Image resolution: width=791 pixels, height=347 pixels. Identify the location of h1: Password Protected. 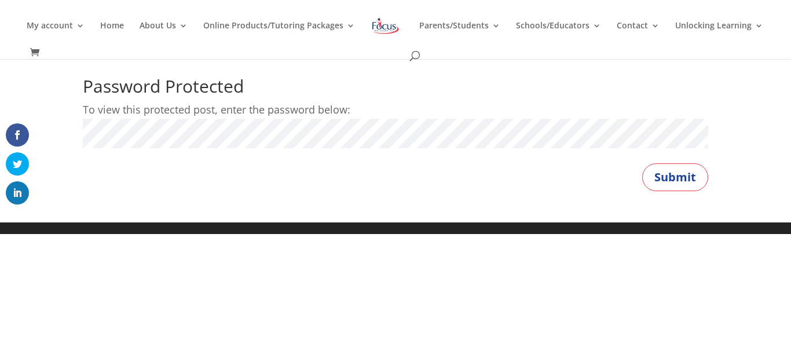
(396, 89).